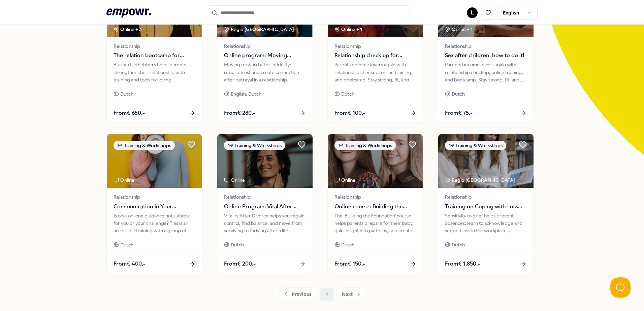  I want to click on button: L, so click(472, 13).